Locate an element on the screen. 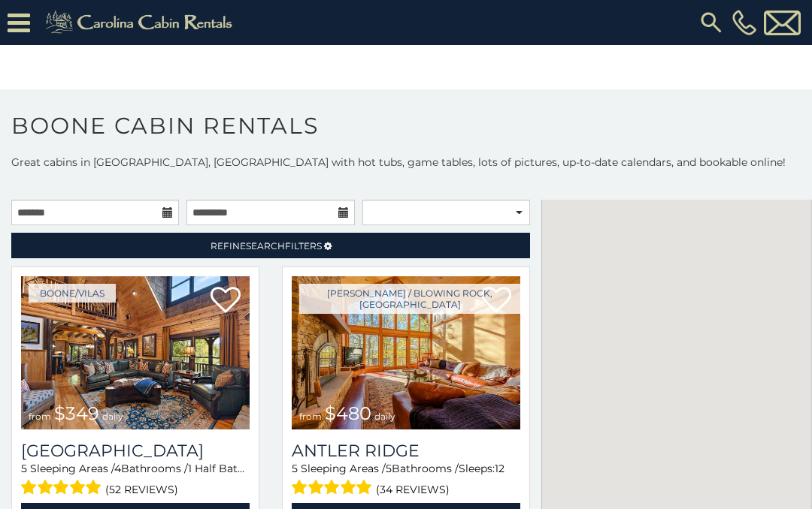 The height and width of the screenshot is (509, 812). img: 1759438208_thumbnail.jpeg is located at coordinates (135, 353).